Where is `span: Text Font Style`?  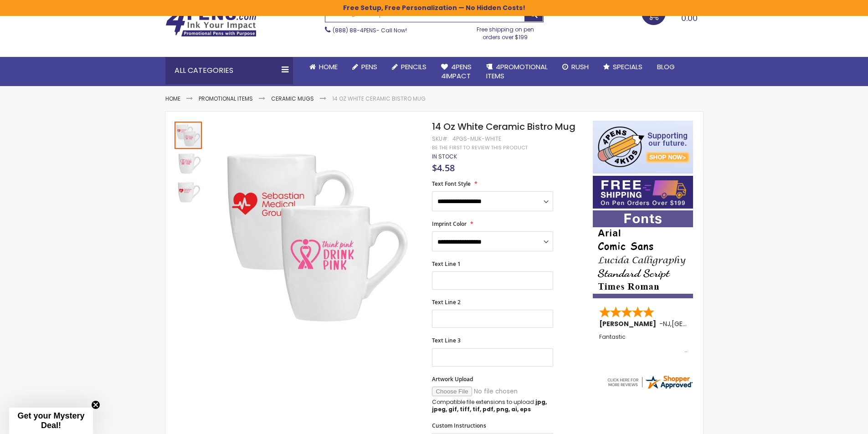
span: Text Font Style is located at coordinates (451, 184).